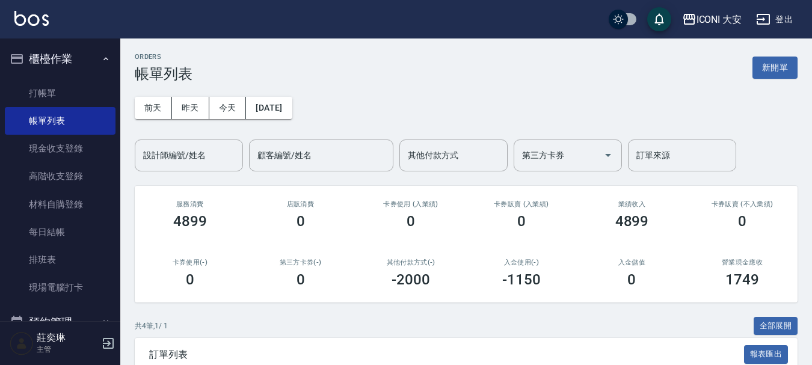 This screenshot has height=365, width=812. What do you see at coordinates (767, 354) in the screenshot?
I see `button: 報表匯出` at bounding box center [767, 354].